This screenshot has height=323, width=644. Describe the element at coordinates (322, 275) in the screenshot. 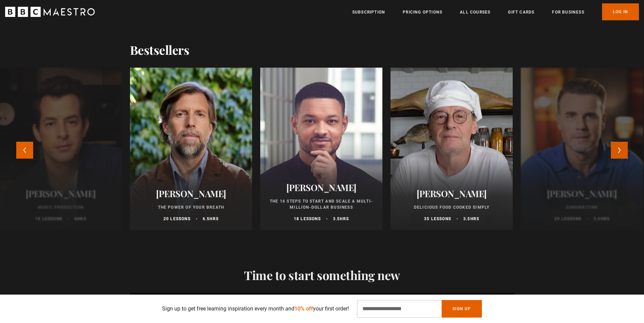

I see `h2: Time to start something new` at that location.